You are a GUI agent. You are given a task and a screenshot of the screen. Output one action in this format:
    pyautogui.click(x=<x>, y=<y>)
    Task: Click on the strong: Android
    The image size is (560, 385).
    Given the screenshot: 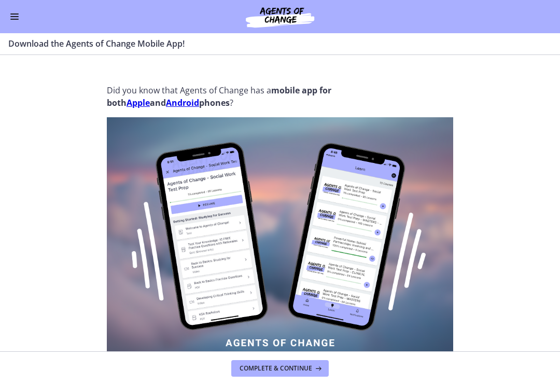 What is the action you would take?
    pyautogui.click(x=183, y=103)
    